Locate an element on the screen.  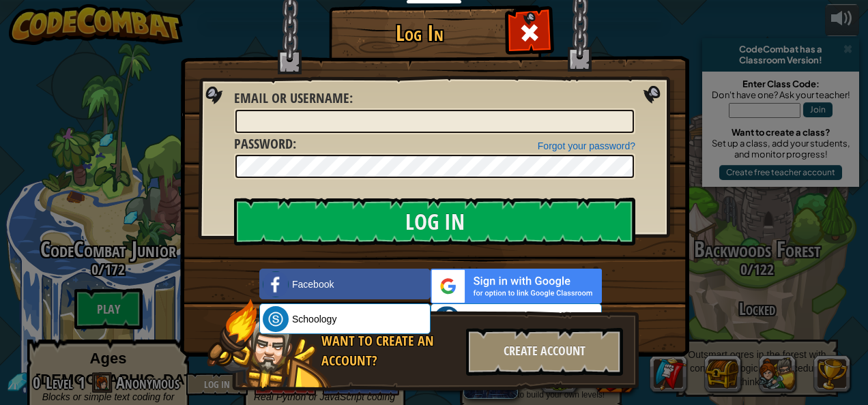
span: Facebook is located at coordinates (312, 284).